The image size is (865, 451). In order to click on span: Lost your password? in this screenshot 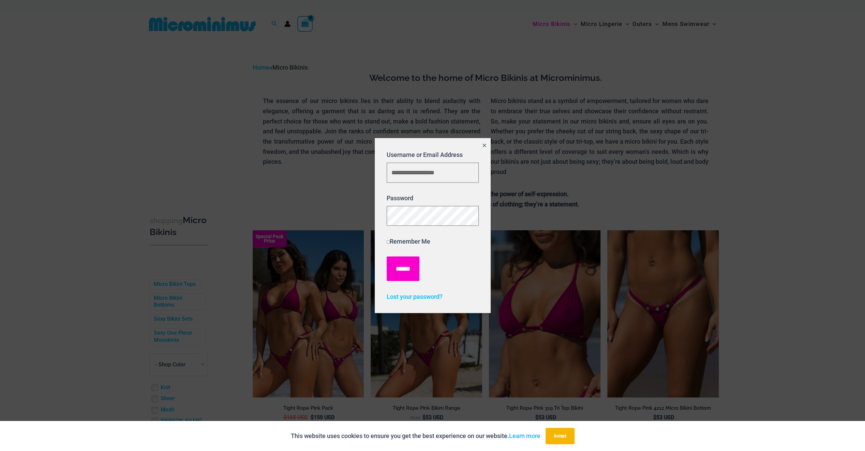, I will do `click(415, 296)`.